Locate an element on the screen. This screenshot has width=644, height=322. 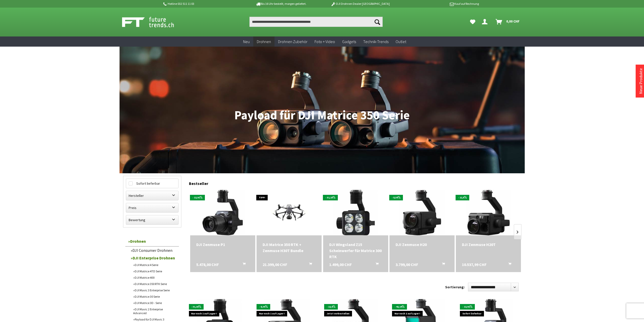
div: DJI Wingsland Z15 Scheinwerfer für Matrice 300 RTK is located at coordinates (355, 250).